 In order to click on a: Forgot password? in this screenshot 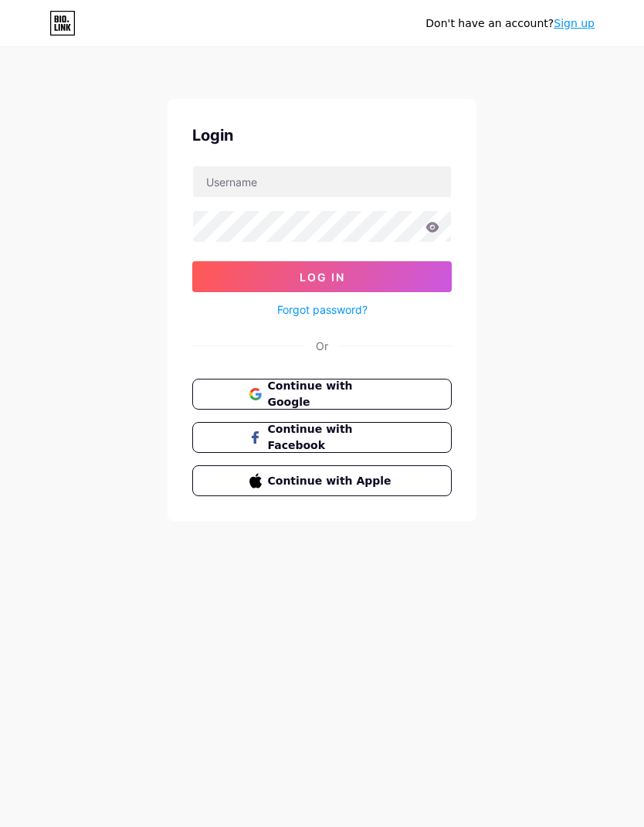, I will do `click(322, 310)`.